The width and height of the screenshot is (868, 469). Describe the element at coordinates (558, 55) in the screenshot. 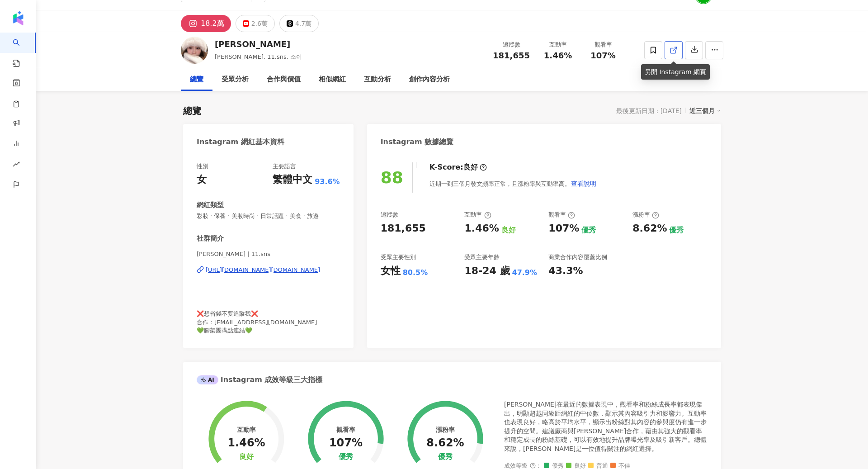

I see `span: 1.46%` at that location.